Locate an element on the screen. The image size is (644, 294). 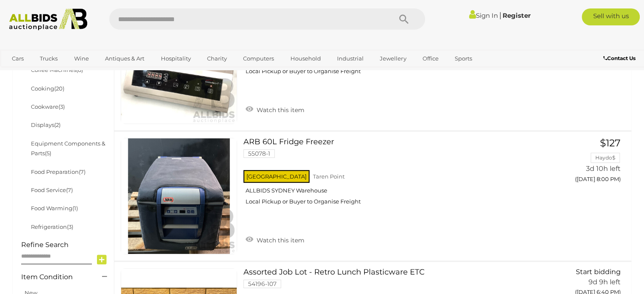
img: Allbids.com.au is located at coordinates (48, 20).